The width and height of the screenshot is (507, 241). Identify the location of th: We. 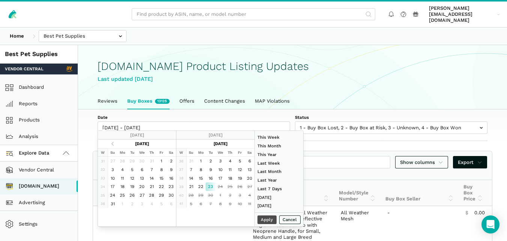
(220, 152).